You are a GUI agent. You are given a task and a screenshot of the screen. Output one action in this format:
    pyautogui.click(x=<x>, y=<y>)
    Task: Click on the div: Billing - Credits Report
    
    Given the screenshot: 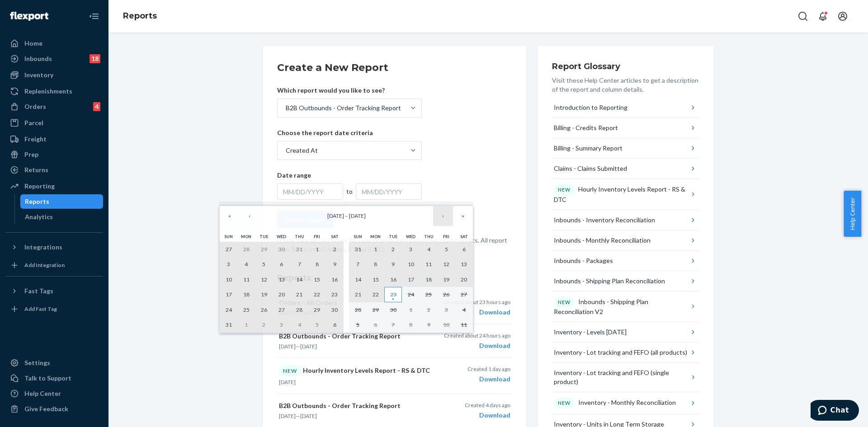 What is the action you would take?
    pyautogui.click(x=586, y=128)
    